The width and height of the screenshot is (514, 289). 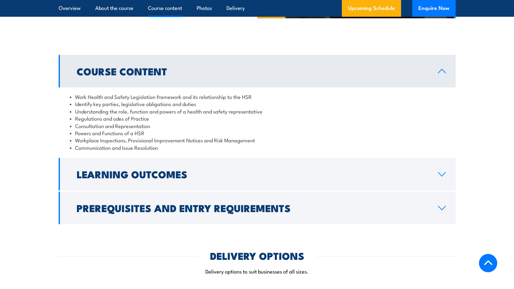 What do you see at coordinates (257, 140) in the screenshot?
I see `li: Workplace Inspections, Provisional Improvement Notices and Risk Management` at bounding box center [257, 140].